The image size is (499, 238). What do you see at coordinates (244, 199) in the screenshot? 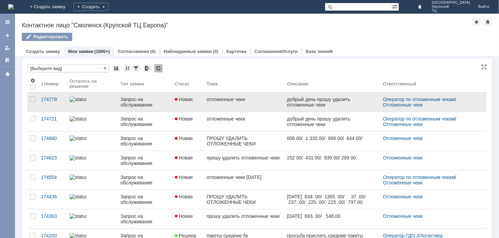
I see `a: ПРОШУ УДАЛИТЬ ОТЛОЖЕННЫЕ ЧЕКИ` at bounding box center [244, 199].